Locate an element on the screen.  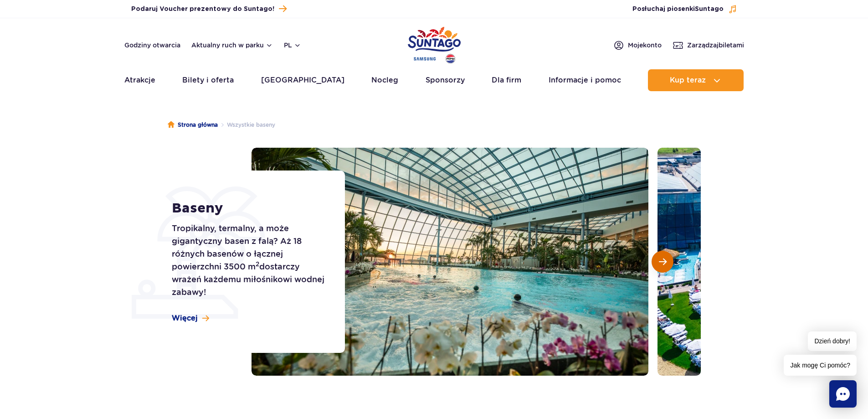
a: Park of Poland is located at coordinates (434, 44).